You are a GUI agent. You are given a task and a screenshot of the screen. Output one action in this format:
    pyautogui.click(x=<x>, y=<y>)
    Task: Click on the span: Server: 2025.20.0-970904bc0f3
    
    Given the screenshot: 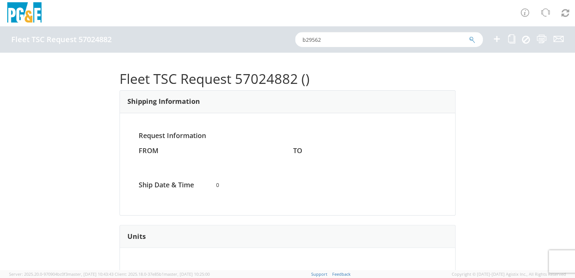 What is the action you would take?
    pyautogui.click(x=61, y=273)
    